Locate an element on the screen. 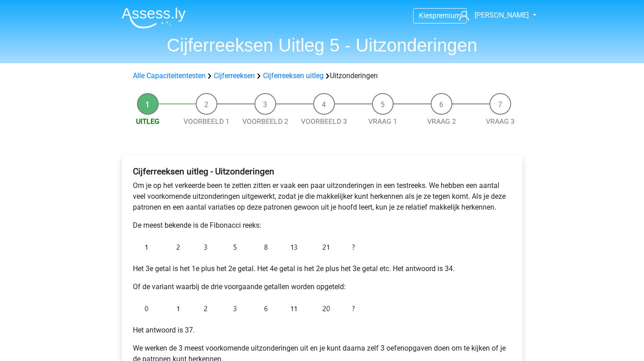 This screenshot has width=644, height=361. a: Vraag 1 is located at coordinates (383, 121).